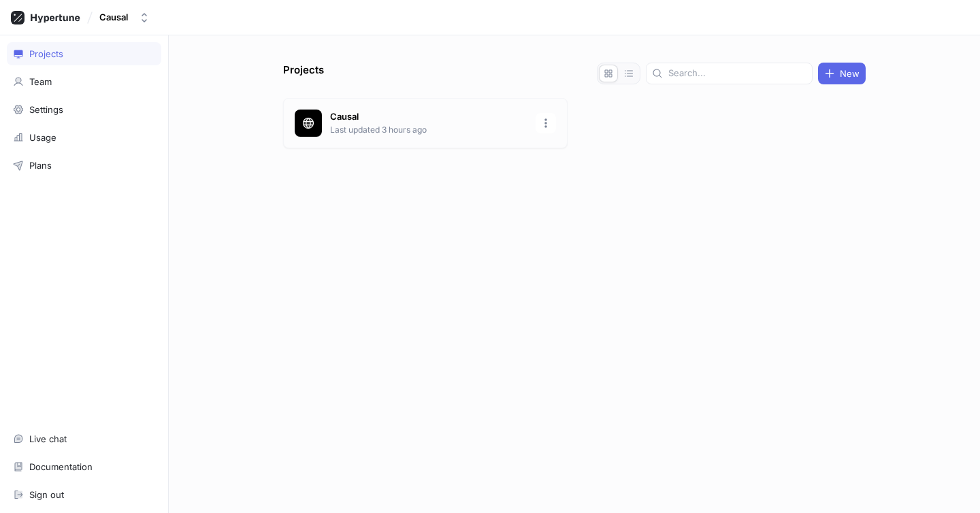  What do you see at coordinates (83, 82) in the screenshot?
I see `a: Team` at bounding box center [83, 82].